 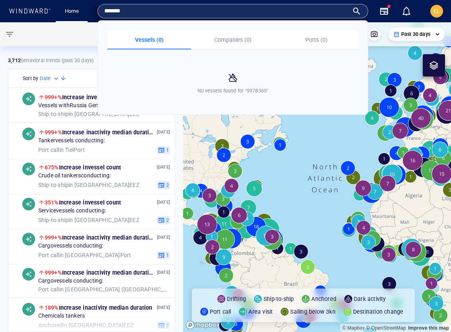 I want to click on strong: 3,712, so click(x=14, y=60).